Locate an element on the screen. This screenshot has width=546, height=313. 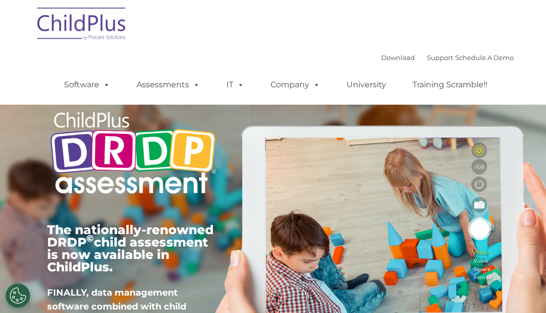
img: ChildPlus by Procare Solutions is located at coordinates (82, 25).